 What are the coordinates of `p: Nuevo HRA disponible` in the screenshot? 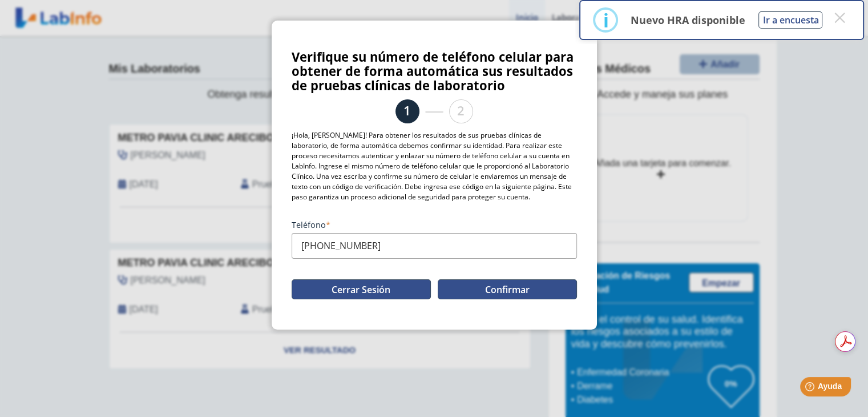 It's located at (686, 20).